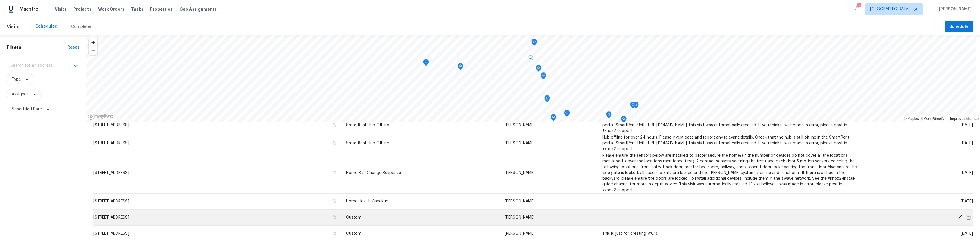  What do you see at coordinates (93, 42) in the screenshot?
I see `span: Zoom in` at bounding box center [93, 42].